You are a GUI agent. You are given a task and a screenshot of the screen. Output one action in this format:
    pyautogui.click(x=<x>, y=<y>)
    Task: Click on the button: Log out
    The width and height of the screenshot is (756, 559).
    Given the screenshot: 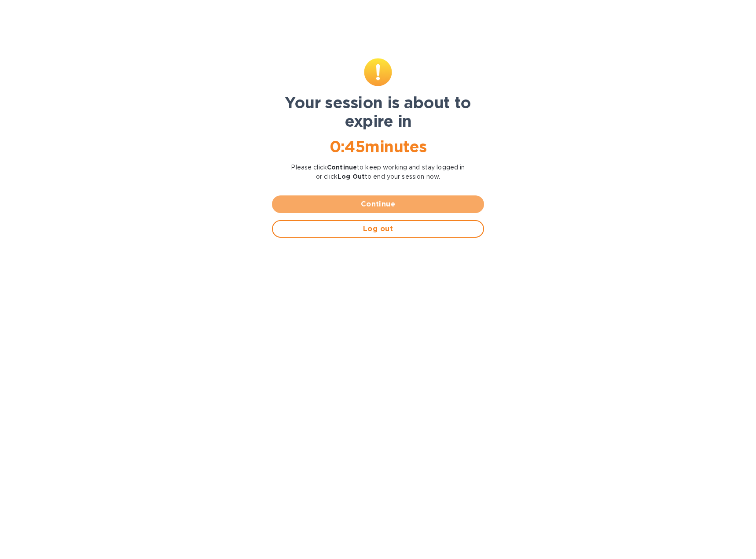 What is the action you would take?
    pyautogui.click(x=378, y=229)
    